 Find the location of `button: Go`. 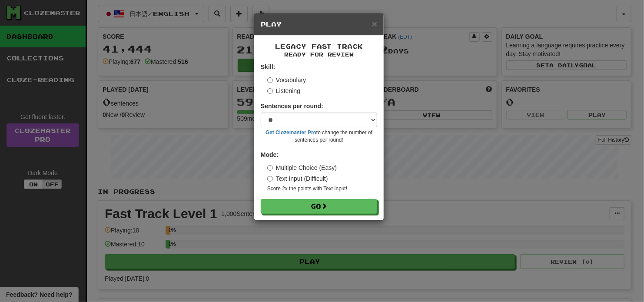

button: Go is located at coordinates (319, 206).